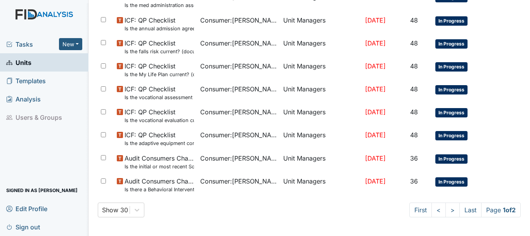 The height and width of the screenshot is (236, 530). I want to click on span: Edit Profile, so click(27, 208).